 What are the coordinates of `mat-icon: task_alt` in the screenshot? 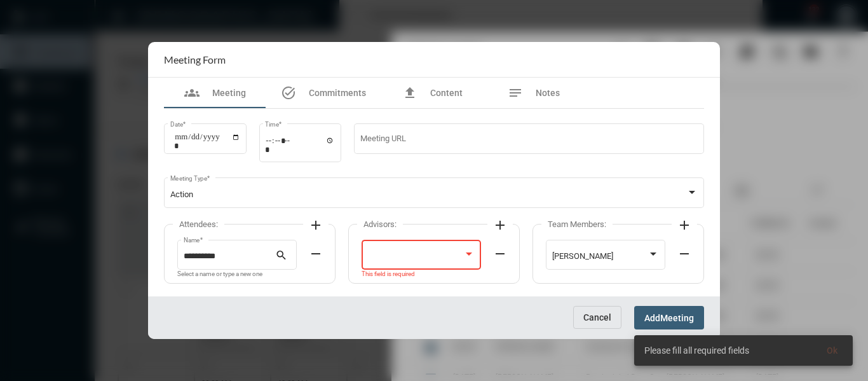 It's located at (288, 93).